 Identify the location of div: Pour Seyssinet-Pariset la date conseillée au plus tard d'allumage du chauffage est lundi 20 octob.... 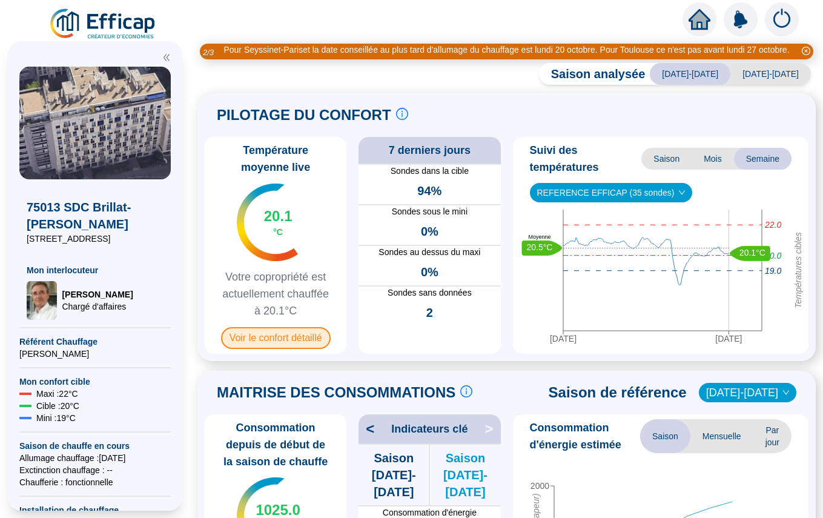
(507, 50).